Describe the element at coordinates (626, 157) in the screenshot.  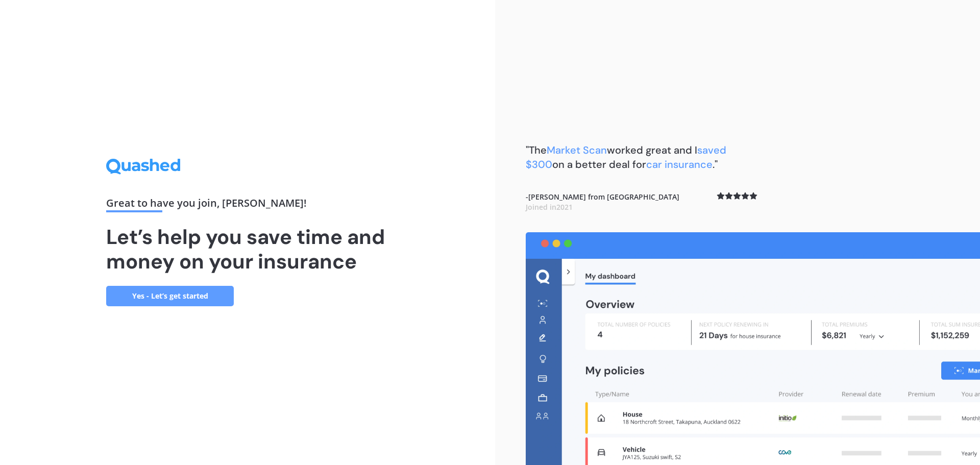
I see `b: "The worked great and I on a better deal for ."` at that location.